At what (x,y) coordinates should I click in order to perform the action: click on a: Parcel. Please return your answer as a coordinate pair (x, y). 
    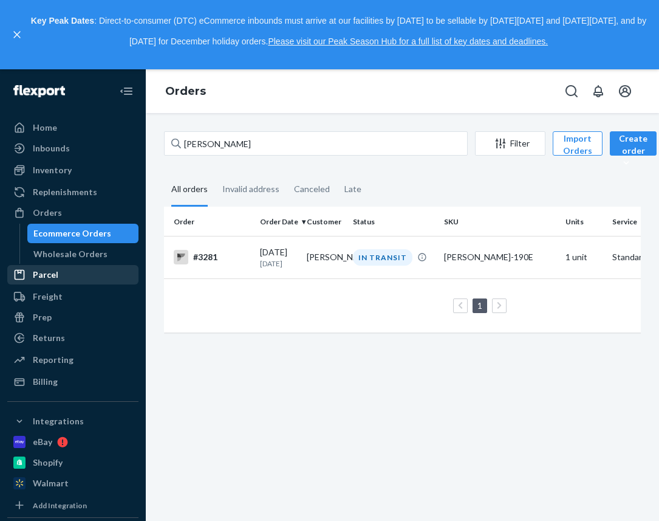
    Looking at the image, I should click on (73, 275).